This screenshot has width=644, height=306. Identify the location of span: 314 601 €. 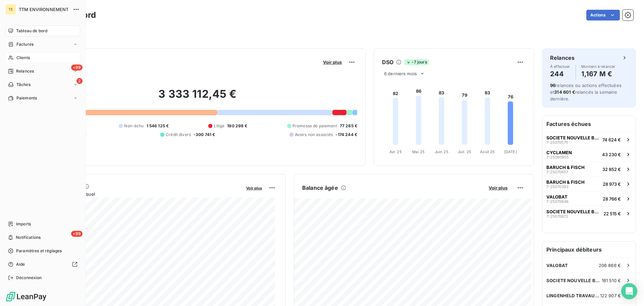
(565, 92).